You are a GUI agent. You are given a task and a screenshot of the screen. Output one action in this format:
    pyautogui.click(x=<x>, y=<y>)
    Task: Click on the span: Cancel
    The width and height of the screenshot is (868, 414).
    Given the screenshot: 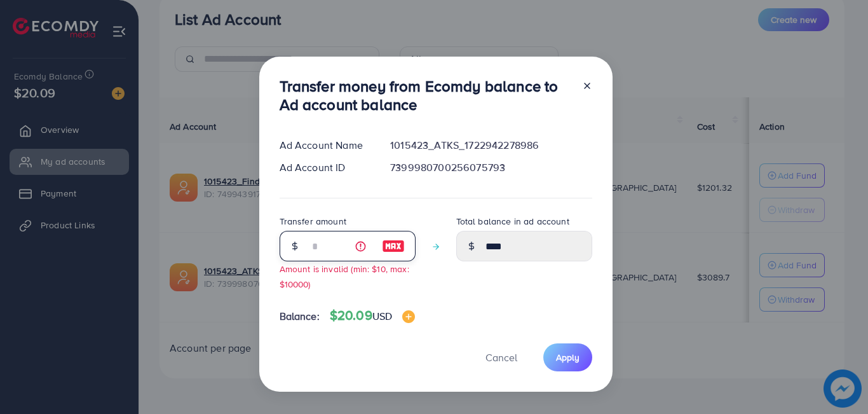 What is the action you would take?
    pyautogui.click(x=501, y=357)
    